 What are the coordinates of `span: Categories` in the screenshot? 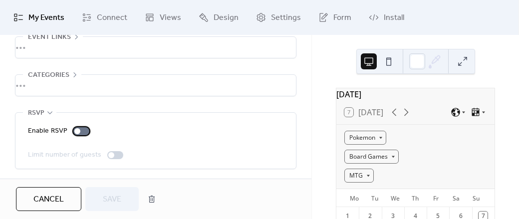 It's located at (48, 75).